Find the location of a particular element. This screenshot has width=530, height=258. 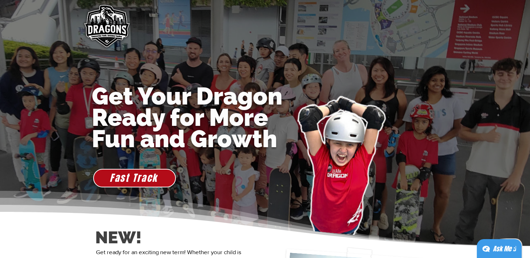

span: NEW! is located at coordinates (118, 238).